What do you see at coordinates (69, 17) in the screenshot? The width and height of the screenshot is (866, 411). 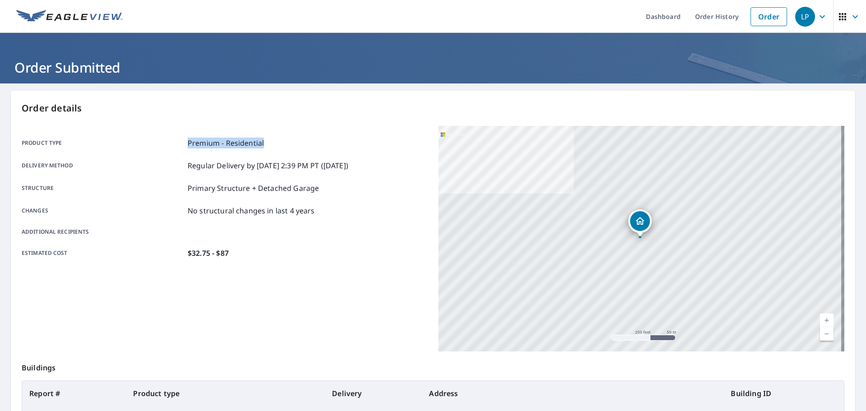 I see `img: EV Logo` at bounding box center [69, 17].